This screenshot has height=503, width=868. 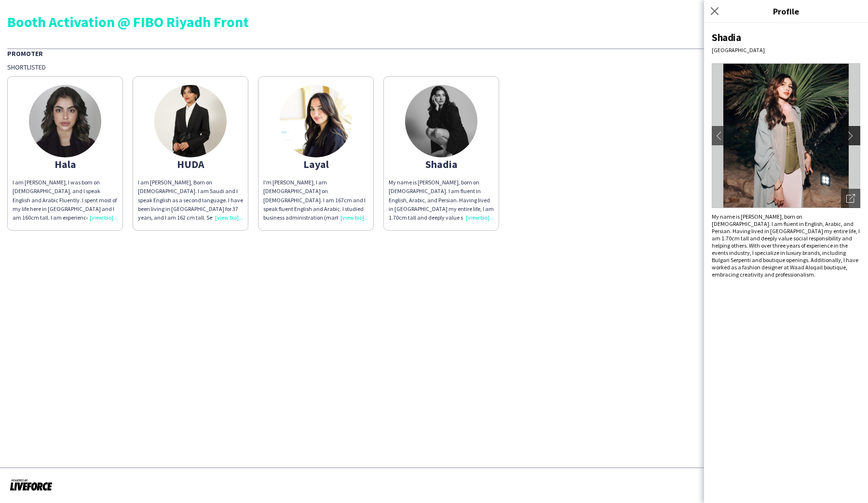 I want to click on img: thumb-3dcd3031-0124-4e99-9efa-e779d385c72d.jpg, so click(x=191, y=121).